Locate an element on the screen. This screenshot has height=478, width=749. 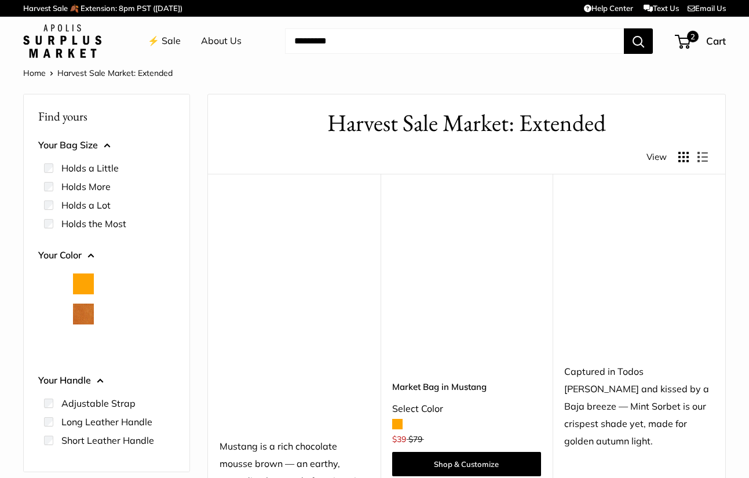
button: Your Bag Size is located at coordinates (107, 145).